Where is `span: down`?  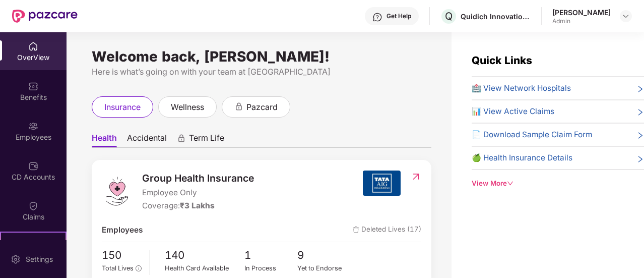
span: down is located at coordinates (510, 183).